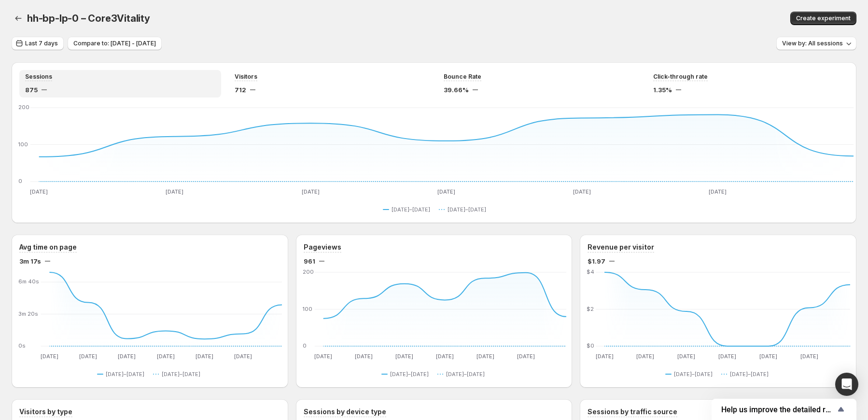 The width and height of the screenshot is (868, 420). Describe the element at coordinates (784, 409) in the screenshot. I see `button: Show survey - Help us improve the detailed report for A/B campaigns` at that location.